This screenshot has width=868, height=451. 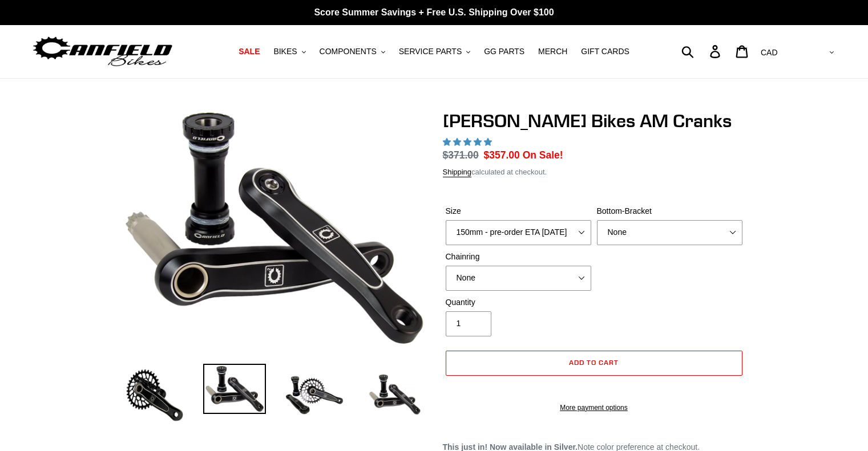 What do you see at coordinates (702, 51) in the screenshot?
I see `input: Search` at bounding box center [702, 51].